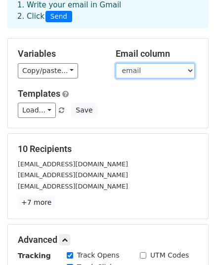 This screenshot has width=216, height=265. Describe the element at coordinates (98, 255) in the screenshot. I see `label: Track Opens` at that location.